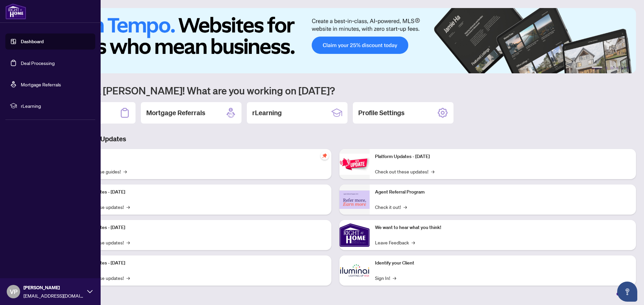 The image size is (644, 305). Describe the element at coordinates (176, 113) in the screenshot. I see `h2: Mortgage Referrals` at that location.